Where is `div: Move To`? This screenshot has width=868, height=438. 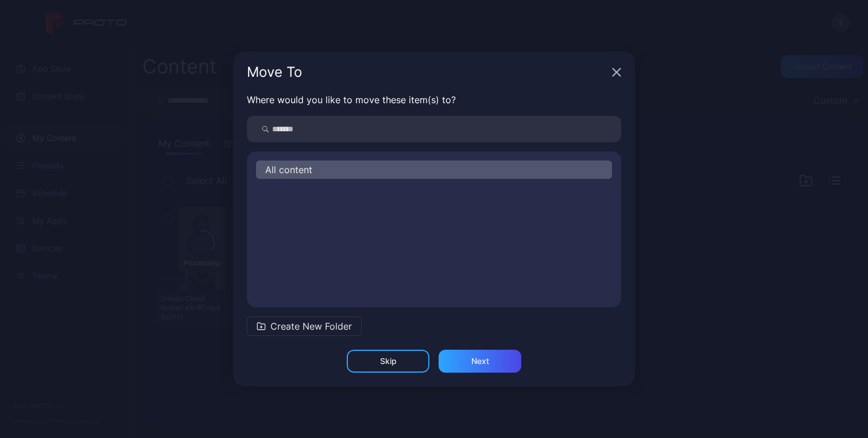 div: Move To is located at coordinates (427, 72).